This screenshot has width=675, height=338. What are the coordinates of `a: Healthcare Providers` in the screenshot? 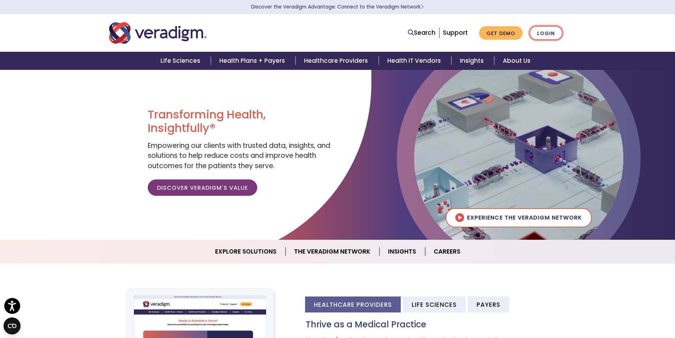 It's located at (337, 61).